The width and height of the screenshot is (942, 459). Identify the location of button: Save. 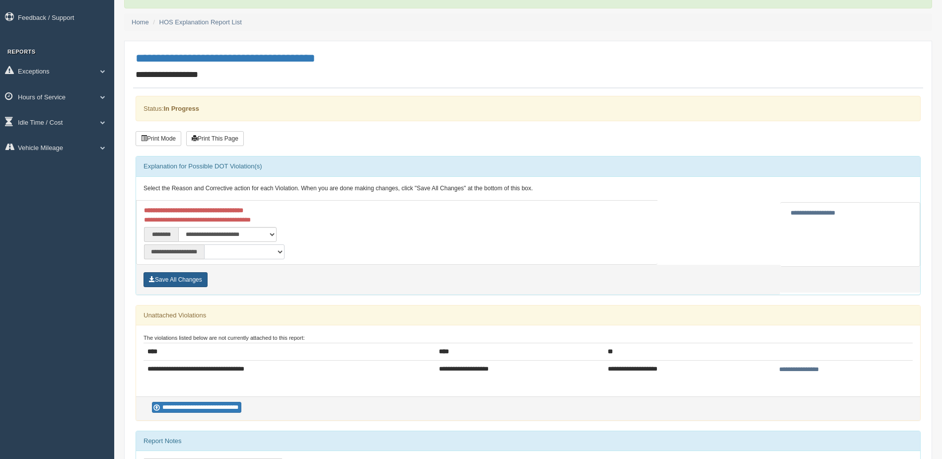
(175, 280).